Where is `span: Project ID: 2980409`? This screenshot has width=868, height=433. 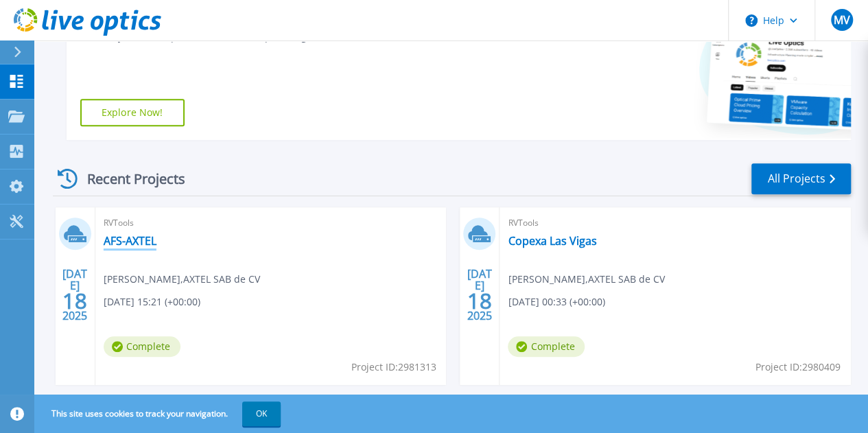 span: Project ID: 2980409 is located at coordinates (797, 367).